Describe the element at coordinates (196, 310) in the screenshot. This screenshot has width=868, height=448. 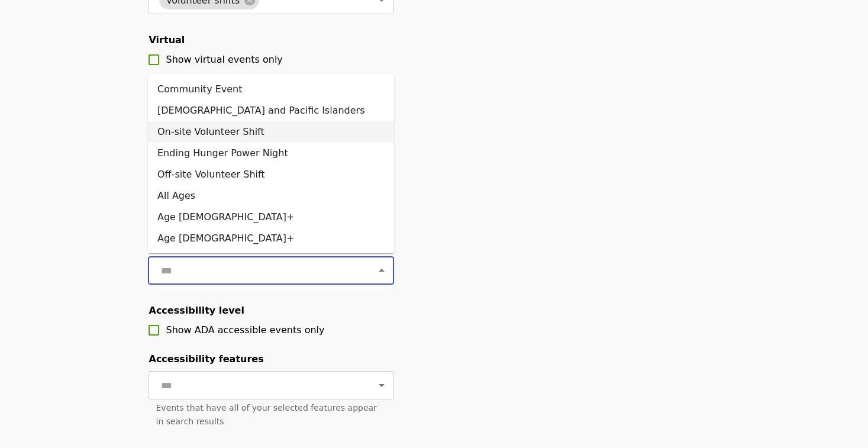
I see `span: Accessibility level` at that location.